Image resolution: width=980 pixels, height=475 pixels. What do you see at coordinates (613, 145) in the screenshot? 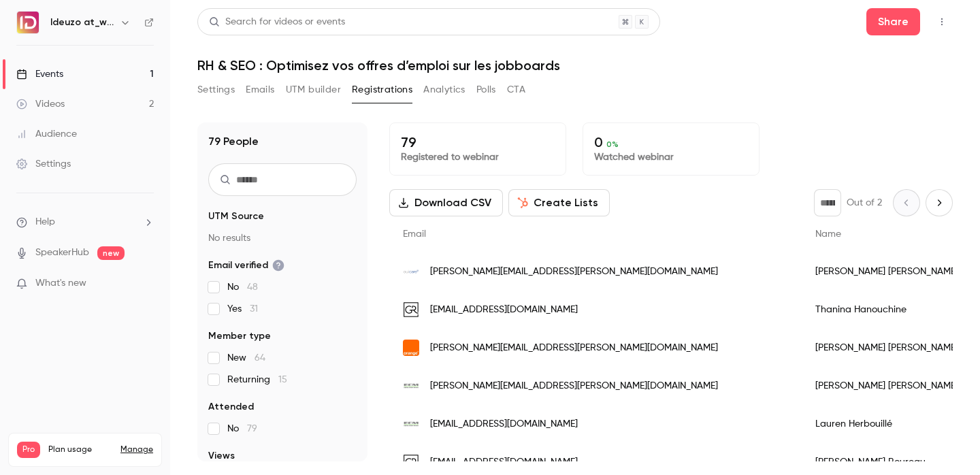
I see `span: 0 %` at bounding box center [613, 145].